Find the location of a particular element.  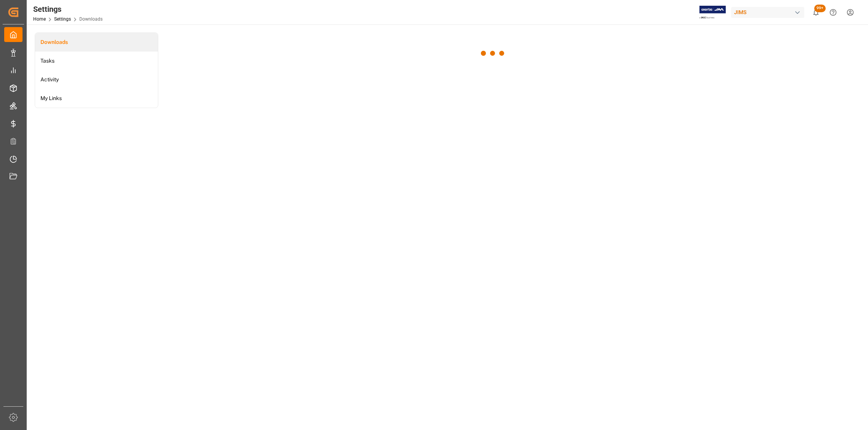

img: Exertis%20JAM%20-%20Email%20Logo.jpg_1722504956.jpg is located at coordinates (712, 13).